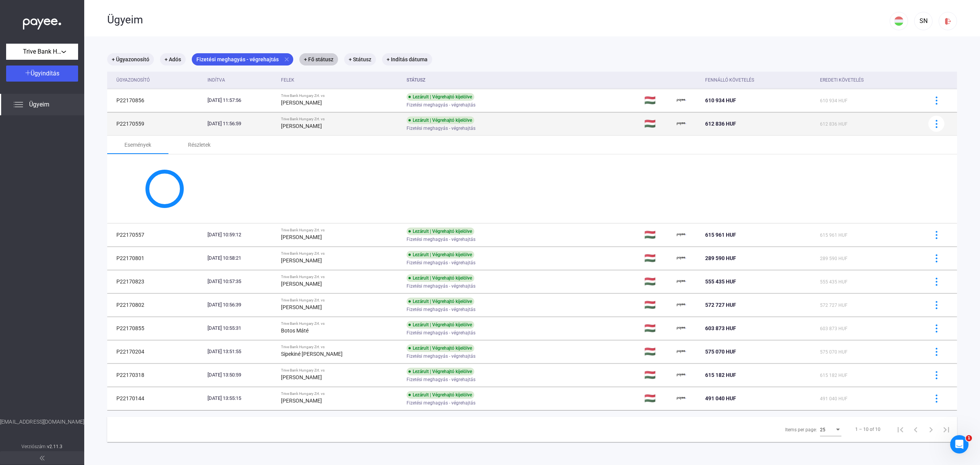  I want to click on img: list.svg, so click(19, 105).